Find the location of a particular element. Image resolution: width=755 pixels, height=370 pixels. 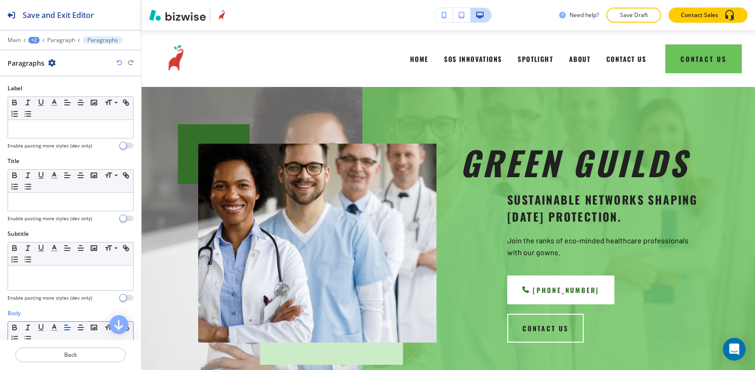

div: SPOTLIGHT is located at coordinates (535, 59).